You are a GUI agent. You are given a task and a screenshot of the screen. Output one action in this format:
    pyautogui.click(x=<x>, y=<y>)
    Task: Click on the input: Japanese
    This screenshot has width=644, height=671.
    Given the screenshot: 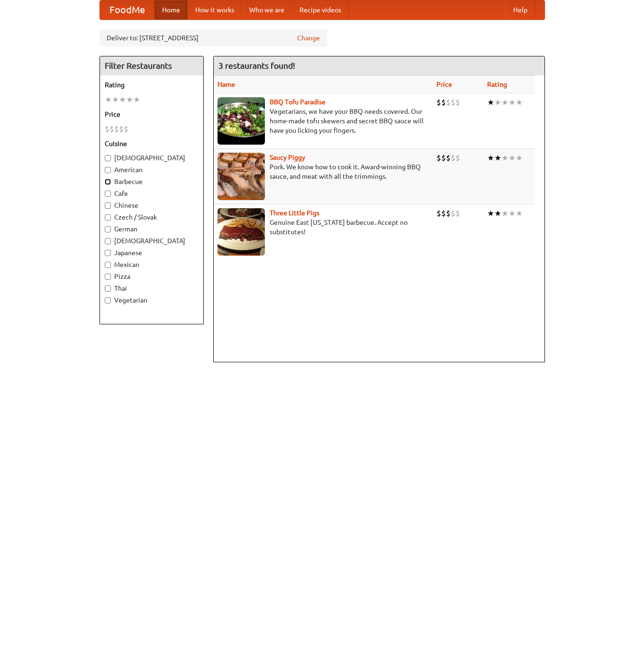 What is the action you would take?
    pyautogui.click(x=108, y=253)
    